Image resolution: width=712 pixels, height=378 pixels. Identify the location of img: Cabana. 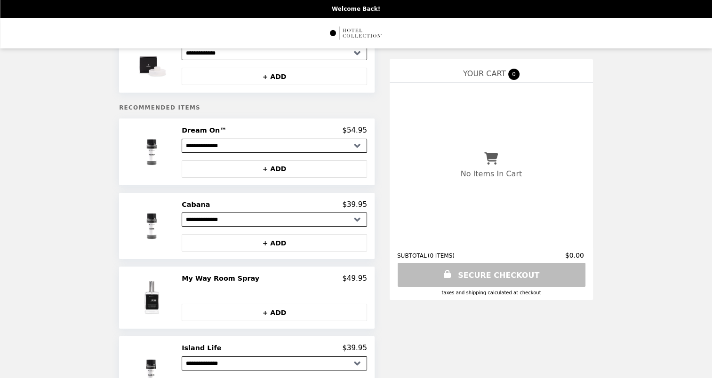
(153, 226).